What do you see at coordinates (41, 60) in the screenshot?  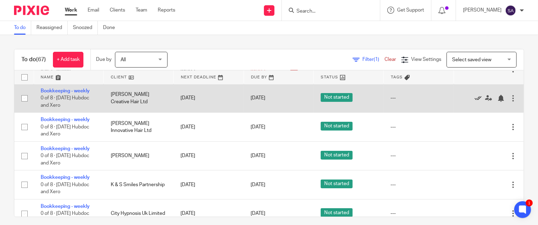 I see `span: (67)` at bounding box center [41, 60].